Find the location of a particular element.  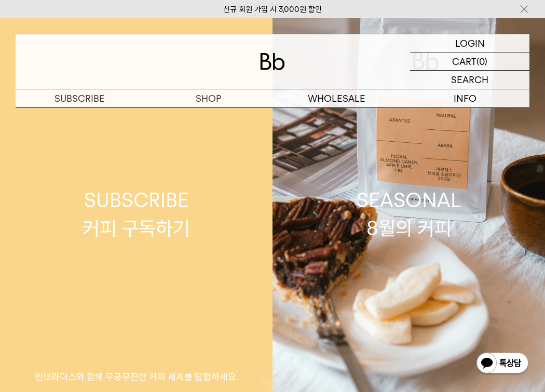

img: 카카오톡 채널 1:1 채팅 버튼 is located at coordinates (502, 364).